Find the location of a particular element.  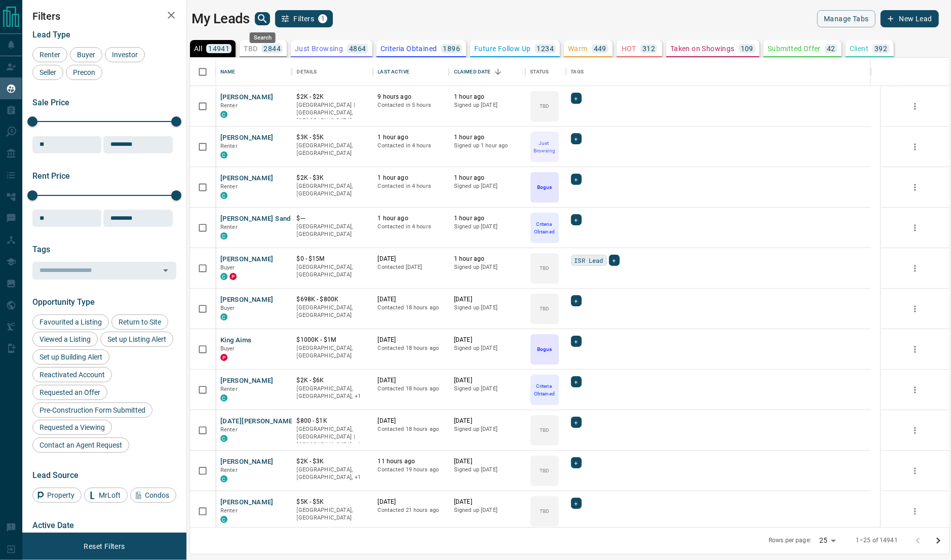

p: Rows per page: is located at coordinates (791, 540).